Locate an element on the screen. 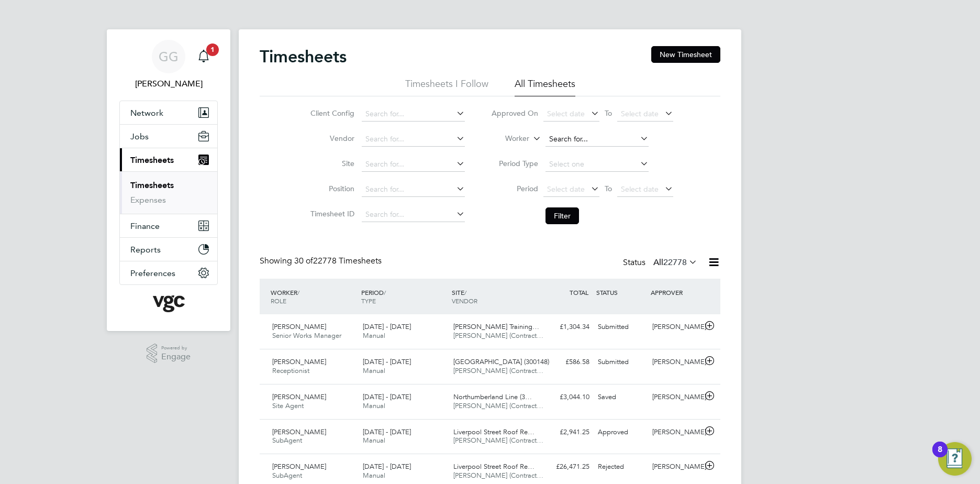  div: Timesheets is located at coordinates (169, 192).